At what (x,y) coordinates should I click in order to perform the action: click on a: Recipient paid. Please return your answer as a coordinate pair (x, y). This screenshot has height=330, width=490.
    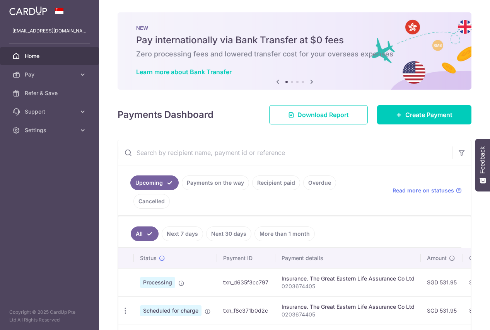
    Looking at the image, I should click on (276, 183).